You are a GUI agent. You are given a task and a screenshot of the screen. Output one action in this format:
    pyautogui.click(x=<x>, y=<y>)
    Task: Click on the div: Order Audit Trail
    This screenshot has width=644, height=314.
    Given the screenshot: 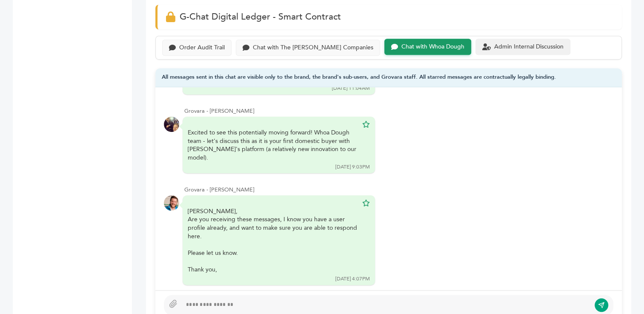 What is the action you would take?
    pyautogui.click(x=202, y=48)
    